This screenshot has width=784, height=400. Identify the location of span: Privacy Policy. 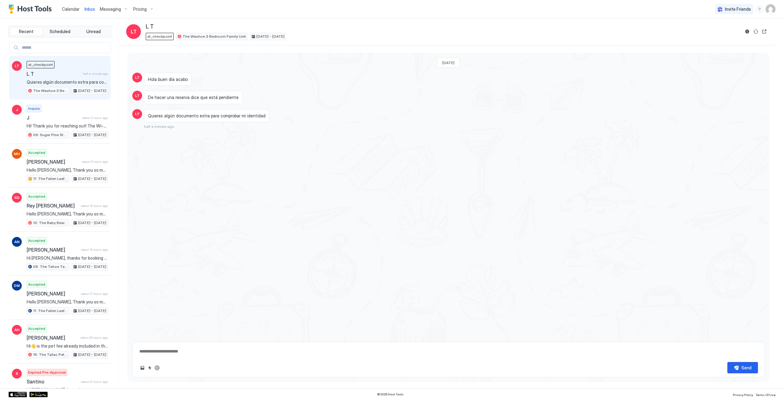
(743, 394).